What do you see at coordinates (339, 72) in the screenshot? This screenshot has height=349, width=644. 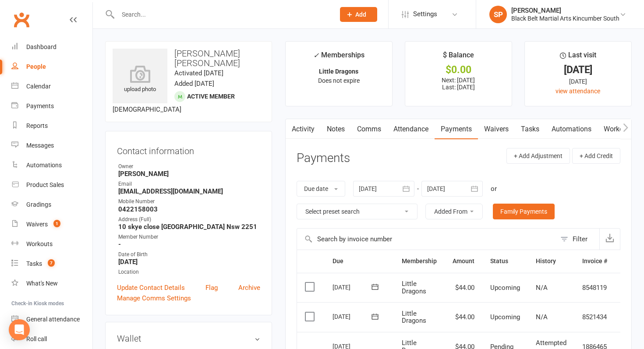 I see `strong: Little Dragons` at bounding box center [339, 72].